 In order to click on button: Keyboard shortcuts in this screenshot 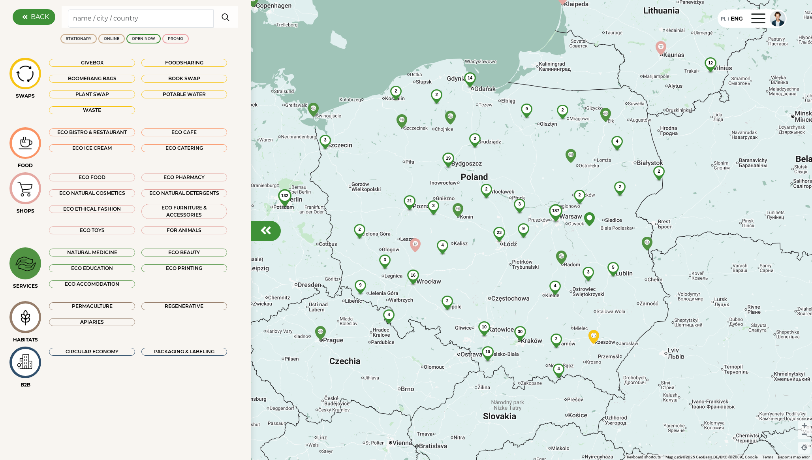, I will do `click(644, 457)`.